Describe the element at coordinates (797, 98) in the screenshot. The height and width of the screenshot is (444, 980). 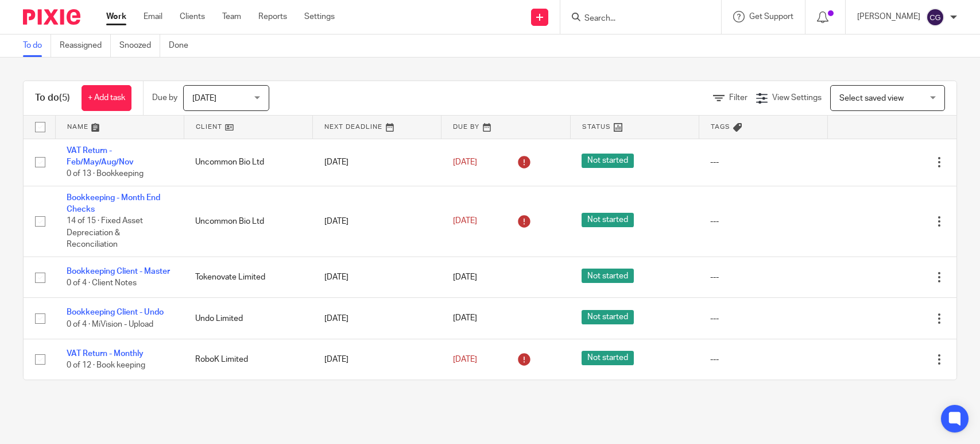
I see `span: View Settings` at that location.